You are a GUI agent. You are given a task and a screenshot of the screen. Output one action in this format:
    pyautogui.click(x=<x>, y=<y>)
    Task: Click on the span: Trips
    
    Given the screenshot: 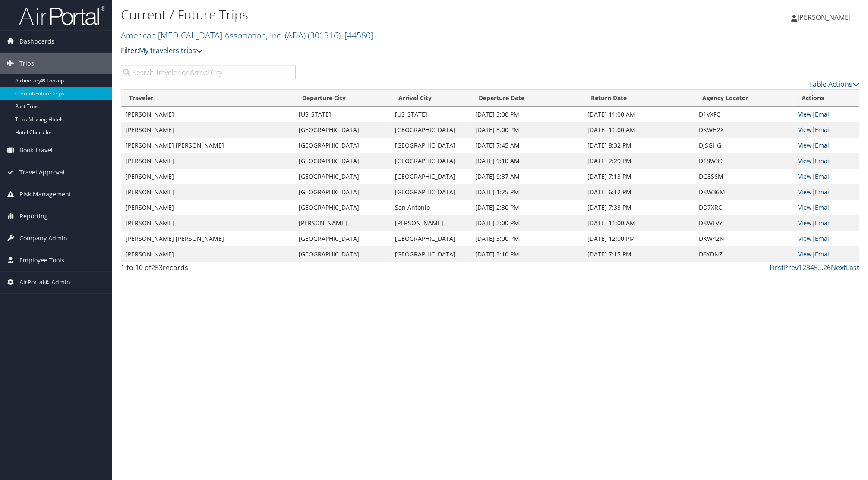 What is the action you would take?
    pyautogui.click(x=27, y=63)
    